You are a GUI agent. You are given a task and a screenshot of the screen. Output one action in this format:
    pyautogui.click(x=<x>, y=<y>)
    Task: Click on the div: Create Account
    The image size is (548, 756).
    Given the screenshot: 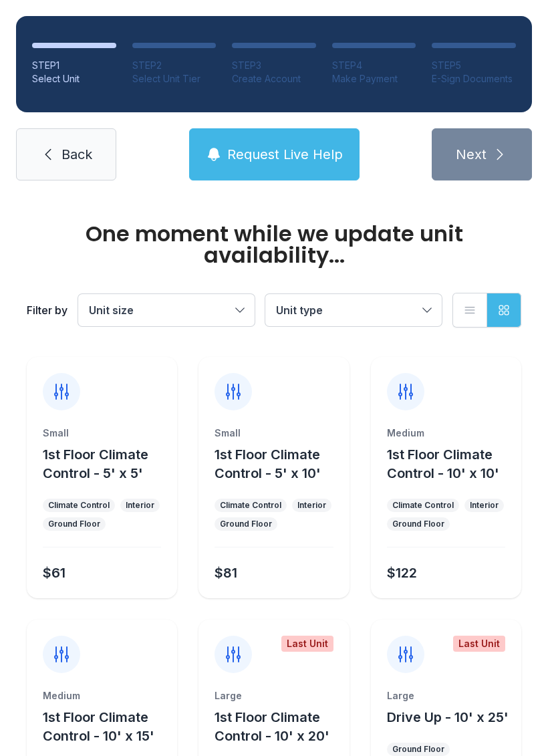 What is the action you would take?
    pyautogui.click(x=274, y=79)
    